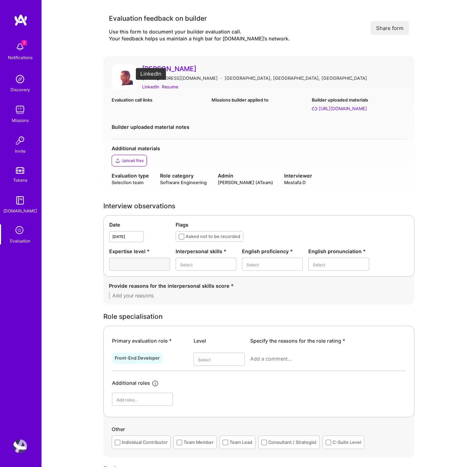 Image resolution: width=476 pixels, height=467 pixels. Describe the element at coordinates (130, 182) in the screenshot. I see `div: Selection team` at that location.